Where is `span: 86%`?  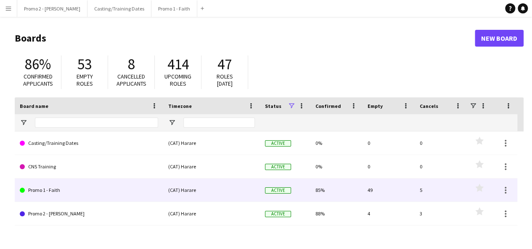
span: 86% is located at coordinates (38, 64).